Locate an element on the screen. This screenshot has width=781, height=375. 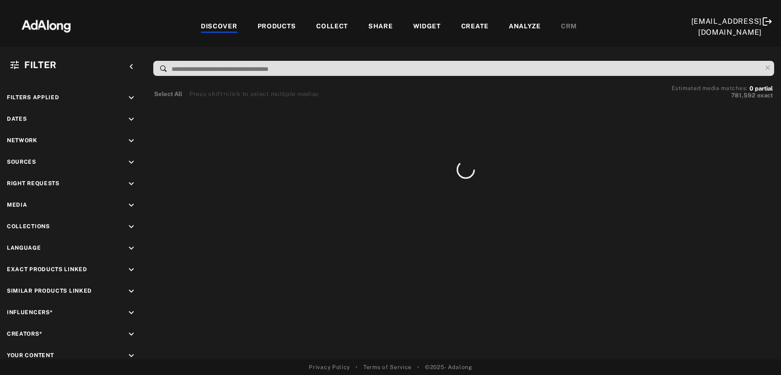
button: 0partial is located at coordinates (761, 89).